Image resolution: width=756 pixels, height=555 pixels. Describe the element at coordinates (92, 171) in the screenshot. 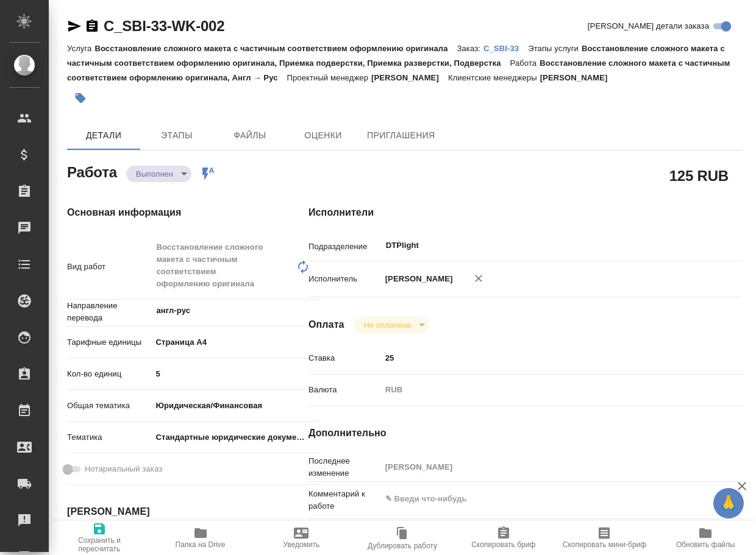

I see `h2: Работа` at that location.